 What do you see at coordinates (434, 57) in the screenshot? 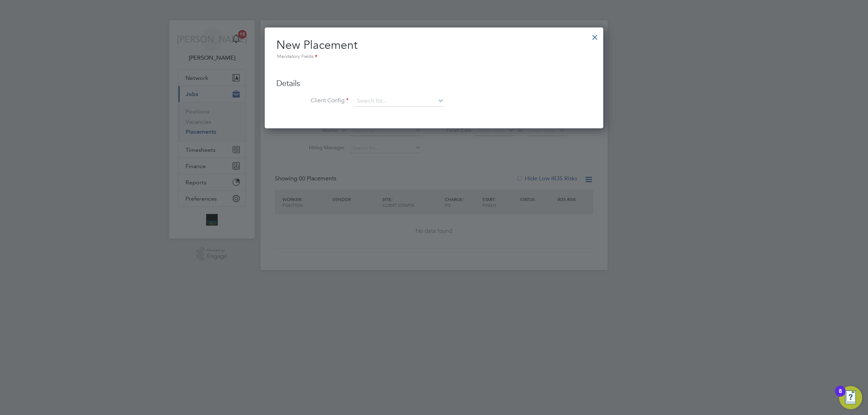
I see `div: Mandatory Fields` at bounding box center [434, 57].